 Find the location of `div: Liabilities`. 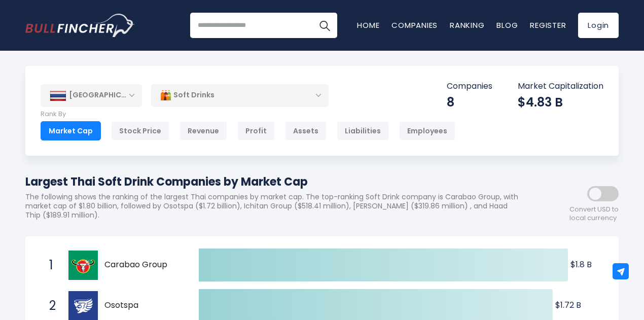

div: Liabilities is located at coordinates (363, 131).